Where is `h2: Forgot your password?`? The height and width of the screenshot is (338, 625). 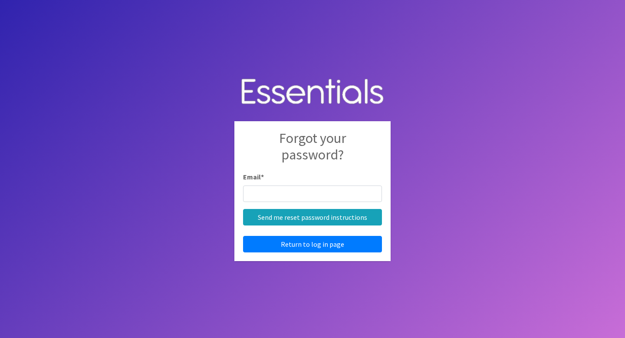
h2: Forgot your password? is located at coordinates (313, 151).